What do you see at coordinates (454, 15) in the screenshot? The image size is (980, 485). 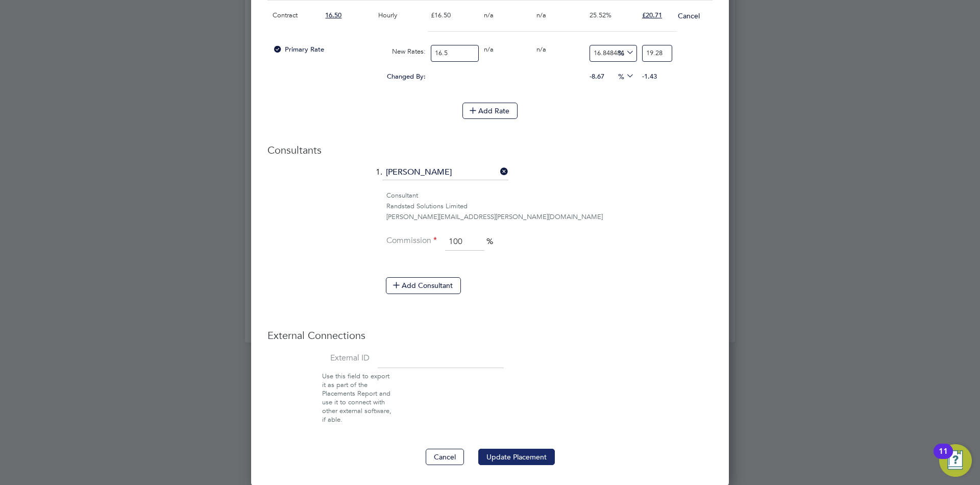 I see `div: £16.50` at bounding box center [454, 15].